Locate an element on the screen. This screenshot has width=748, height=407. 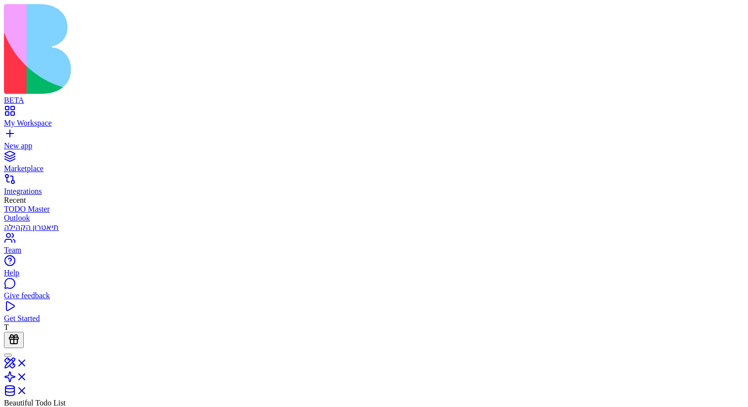
div: Team is located at coordinates (374, 250).